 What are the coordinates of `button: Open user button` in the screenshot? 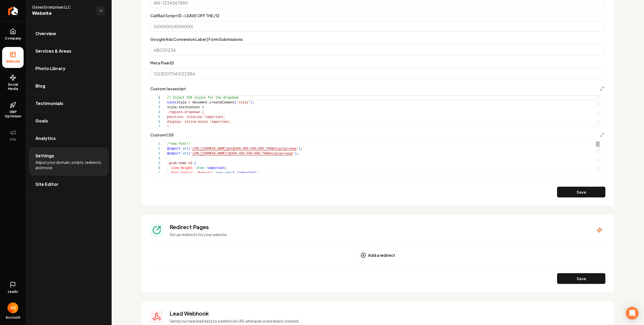 It's located at (13, 307).